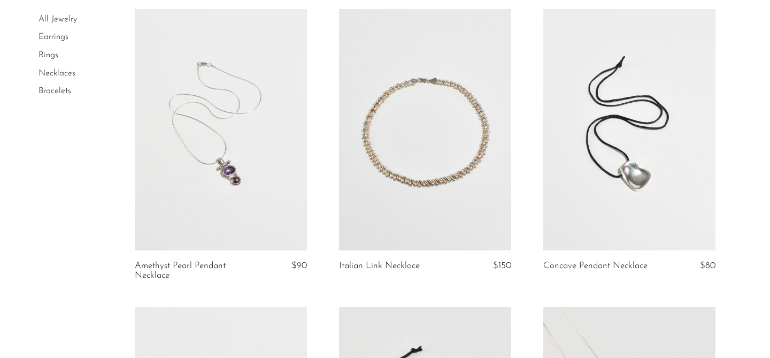 The image size is (770, 358). What do you see at coordinates (57, 73) in the screenshot?
I see `a: Necklaces` at bounding box center [57, 73].